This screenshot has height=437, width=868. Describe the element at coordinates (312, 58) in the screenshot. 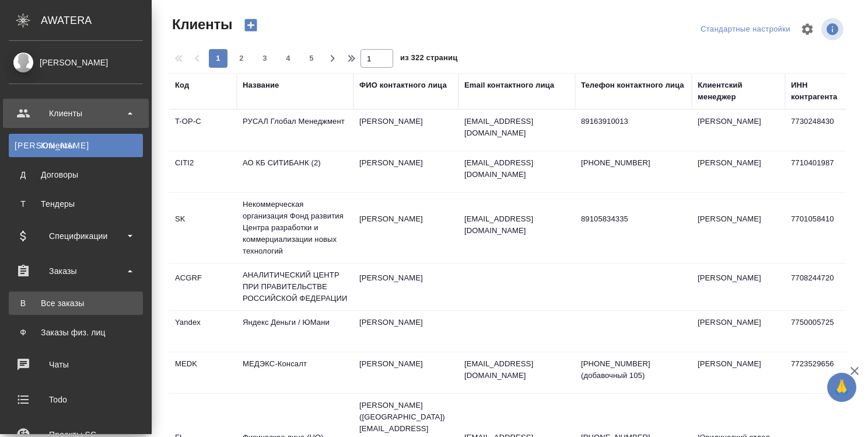

I see `button: 5` at that location.